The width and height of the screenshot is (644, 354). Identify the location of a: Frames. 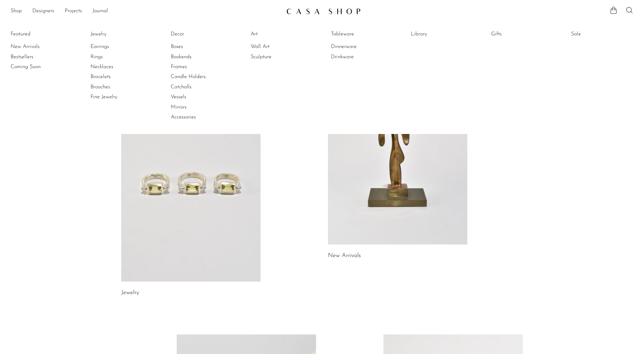
(196, 67).